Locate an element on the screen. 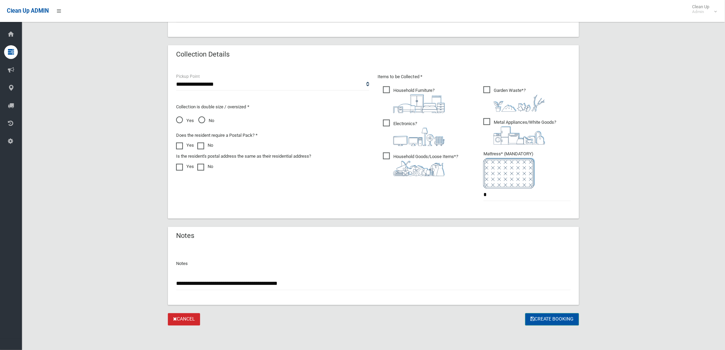 This screenshot has height=350, width=725. span: Electronics is located at coordinates (414, 133).